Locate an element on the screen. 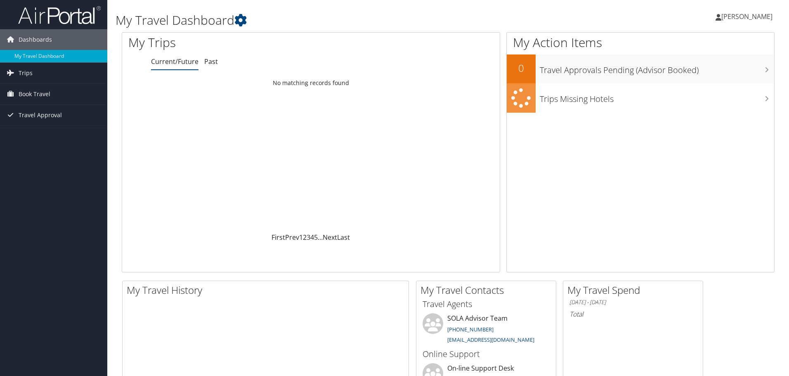 Image resolution: width=789 pixels, height=376 pixels. h3: Travel Agents is located at coordinates (486, 304).